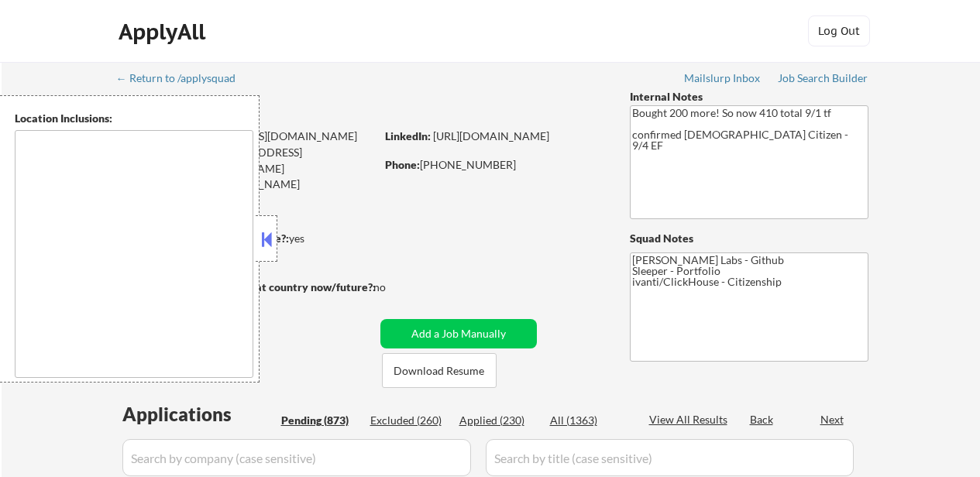 This screenshot has width=980, height=477. I want to click on div: Internal Notes, so click(749, 97).